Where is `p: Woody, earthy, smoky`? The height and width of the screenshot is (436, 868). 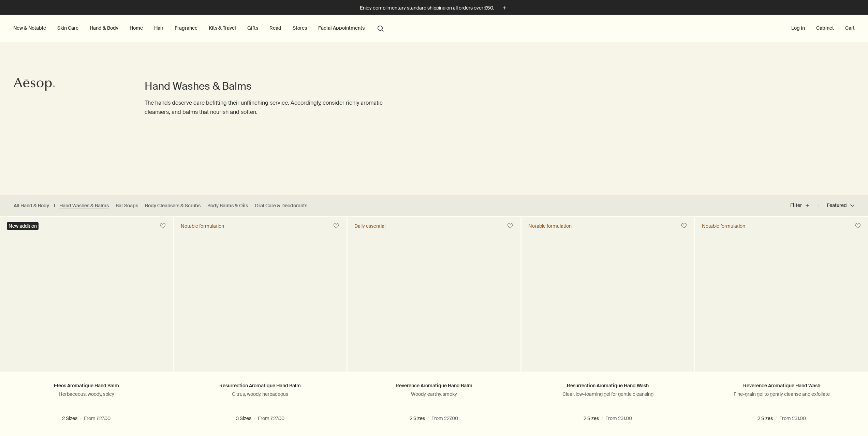
p: Woody, earthy, smoky is located at coordinates (434, 394).